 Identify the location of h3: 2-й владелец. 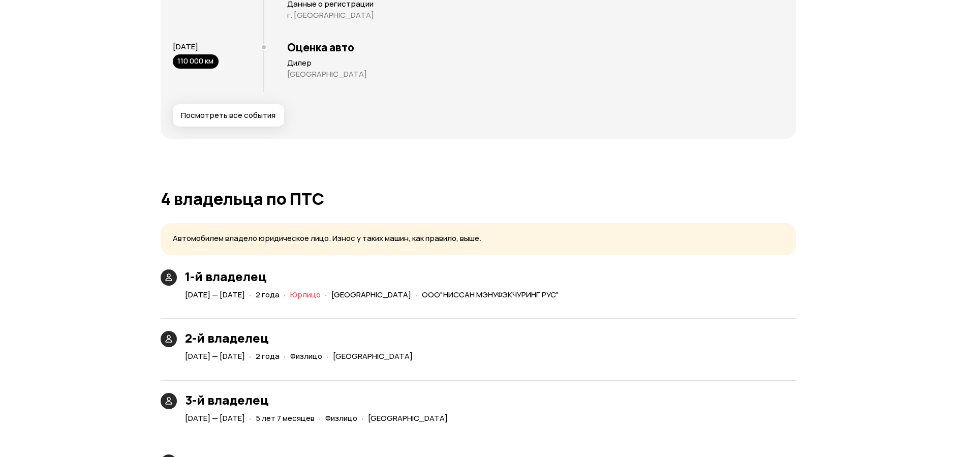
(301, 338).